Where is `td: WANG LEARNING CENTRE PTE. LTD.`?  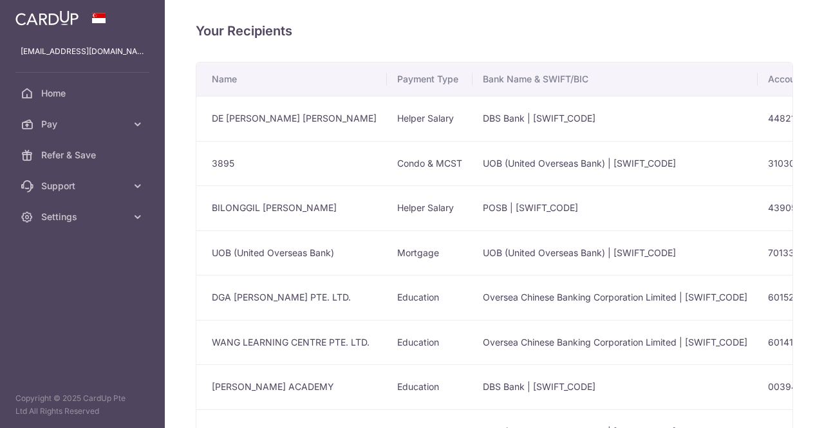
td: WANG LEARNING CENTRE PTE. LTD. is located at coordinates (292, 342).